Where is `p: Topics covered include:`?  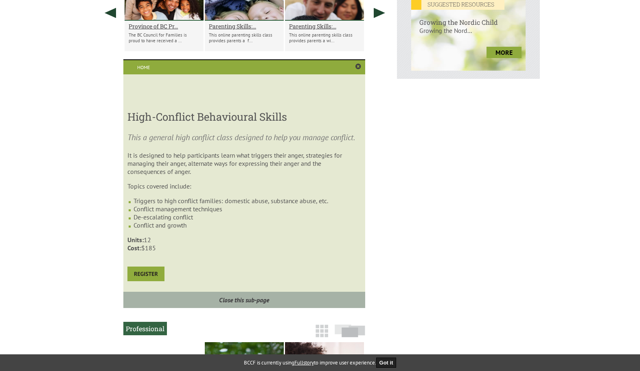
p: Topics covered include: is located at coordinates (244, 186).